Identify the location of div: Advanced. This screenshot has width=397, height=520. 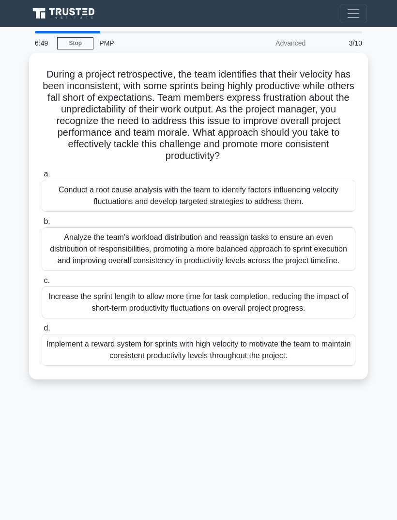
(269, 43).